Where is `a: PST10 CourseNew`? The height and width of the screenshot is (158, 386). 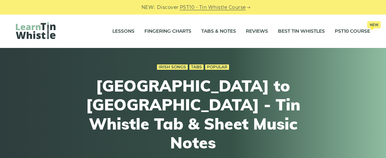 a: PST10 CourseNew is located at coordinates (353, 31).